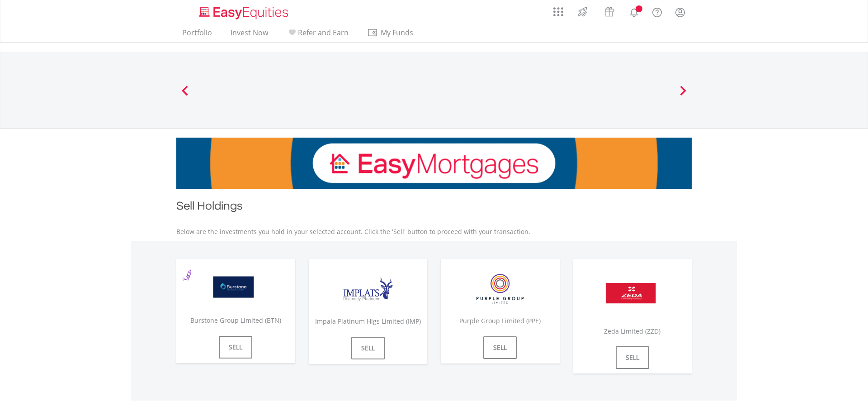 The height and width of the screenshot is (416, 868). Describe the element at coordinates (368, 321) in the screenshot. I see `span: Impala Platinum Hlgs Limited (IMP)` at that location.